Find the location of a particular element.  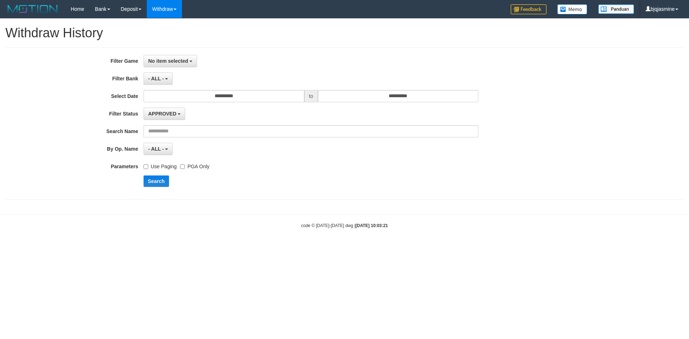

button: No item selected is located at coordinates (170, 61).